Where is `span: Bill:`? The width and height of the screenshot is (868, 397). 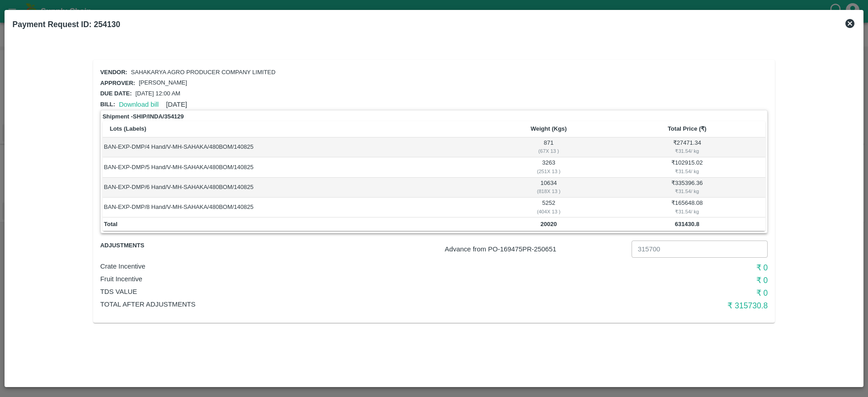
span: Bill: is located at coordinates (108, 104).